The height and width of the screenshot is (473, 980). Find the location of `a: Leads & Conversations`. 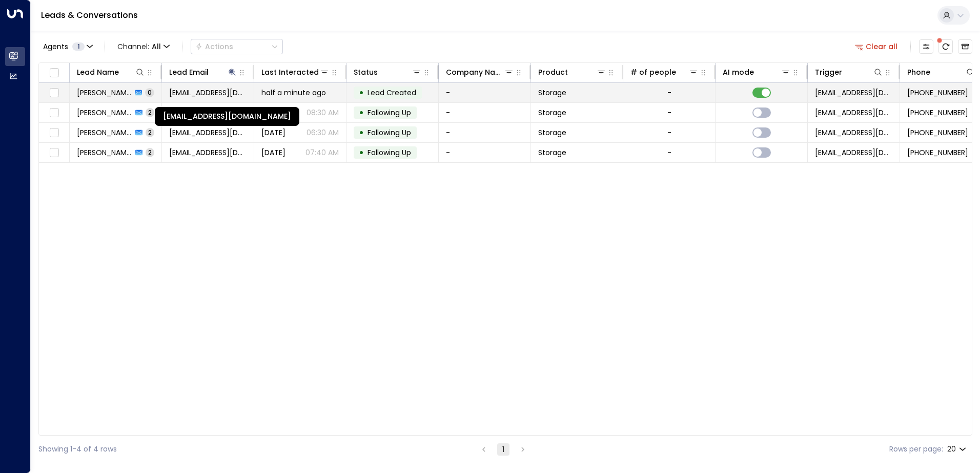

a: Leads & Conversations is located at coordinates (89, 14).